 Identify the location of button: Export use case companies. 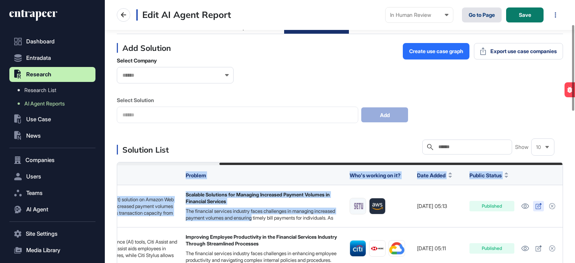
(518, 51).